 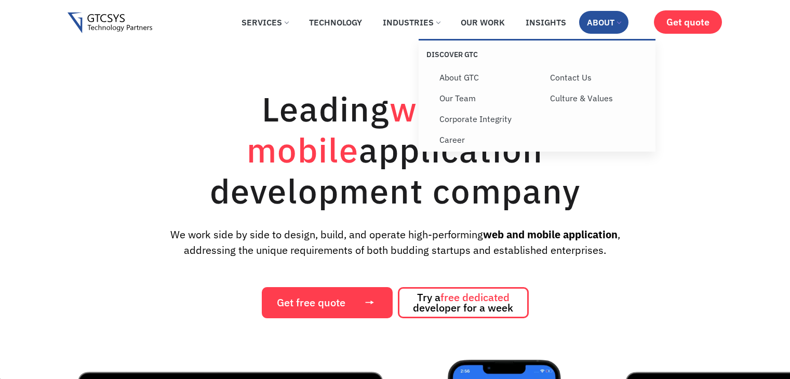 I want to click on a: Our Team, so click(x=487, y=98).